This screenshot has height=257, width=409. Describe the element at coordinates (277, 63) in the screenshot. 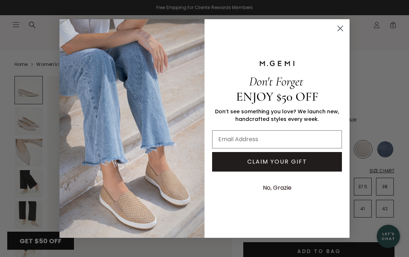

I see `img: M.GEMI` at that location.